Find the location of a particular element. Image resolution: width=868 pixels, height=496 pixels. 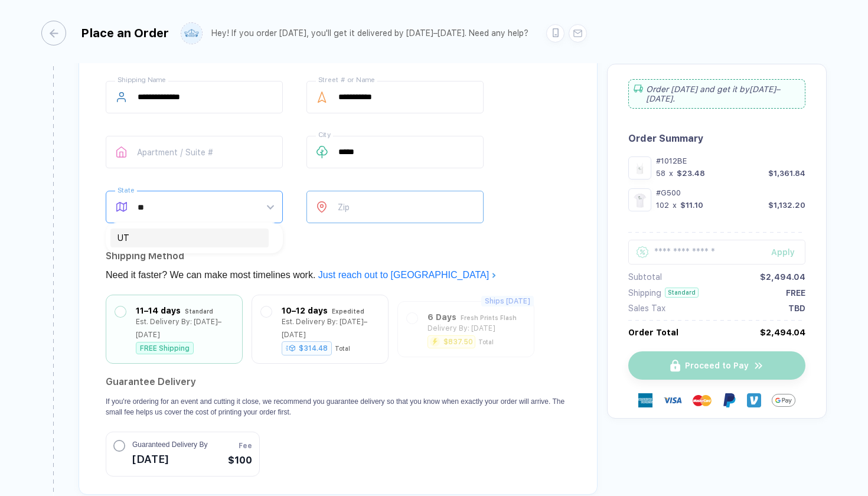

img: user profile is located at coordinates (192, 33).